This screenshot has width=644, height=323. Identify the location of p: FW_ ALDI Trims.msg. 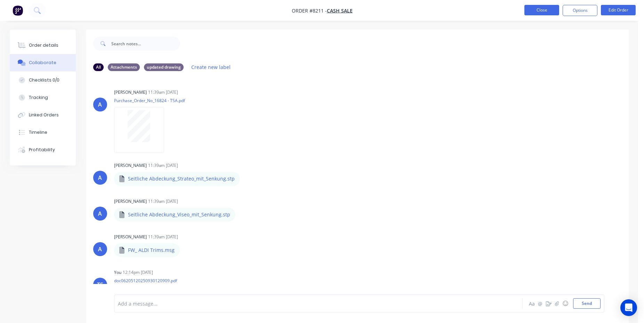
(151, 250).